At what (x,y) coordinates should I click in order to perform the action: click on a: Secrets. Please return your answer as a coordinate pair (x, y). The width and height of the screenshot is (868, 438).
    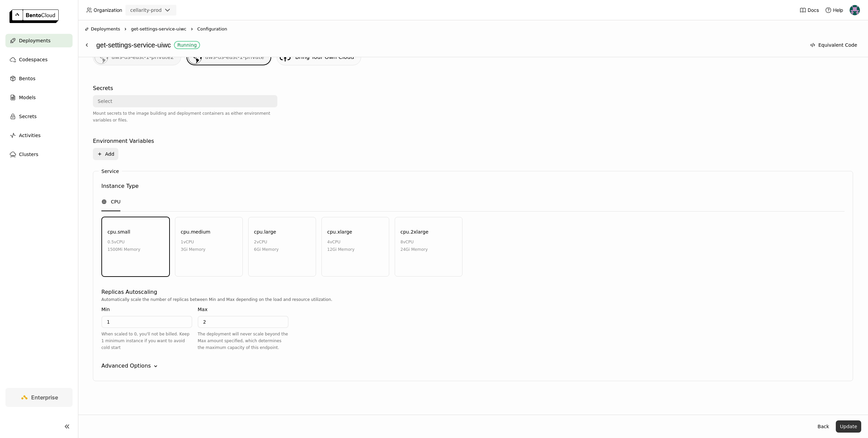
    Looking at the image, I should click on (39, 117).